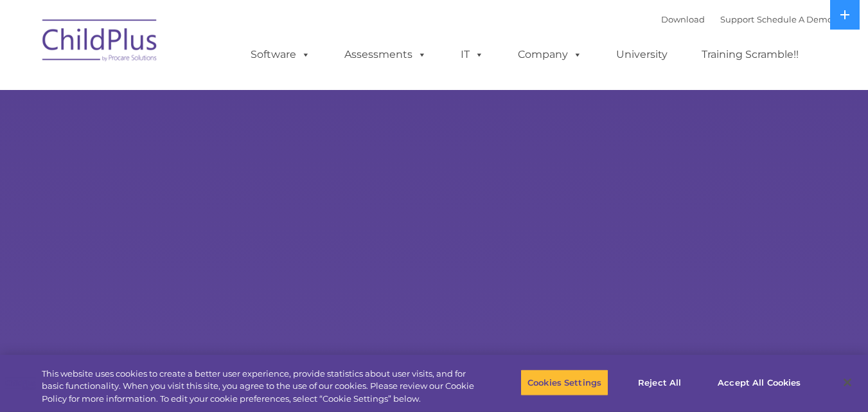 Image resolution: width=868 pixels, height=412 pixels. Describe the element at coordinates (564, 383) in the screenshot. I see `button: Cookies Settings` at that location.